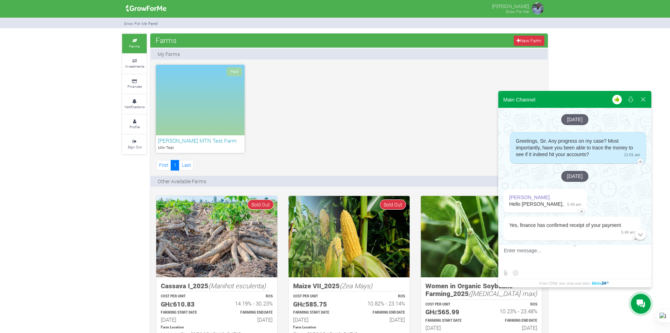 The width and height of the screenshot is (670, 333). What do you see at coordinates (631, 99) in the screenshot?
I see `button: Download conversation history` at bounding box center [631, 99].